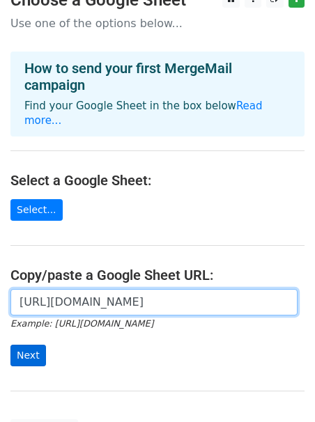 Image resolution: width=315 pixels, height=422 pixels. I want to click on p: Find your Google Sheet in the box below, so click(158, 114).